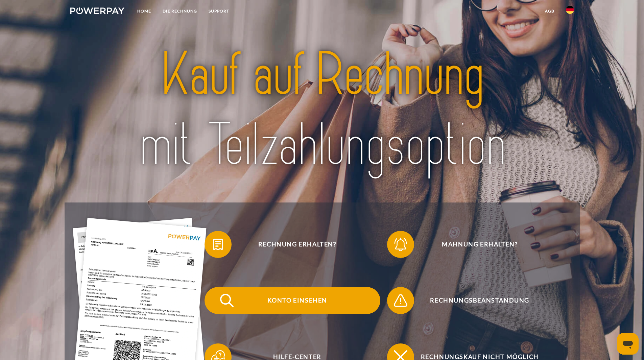 This screenshot has height=360, width=644. I want to click on a: Konto einsehen, so click(293, 300).